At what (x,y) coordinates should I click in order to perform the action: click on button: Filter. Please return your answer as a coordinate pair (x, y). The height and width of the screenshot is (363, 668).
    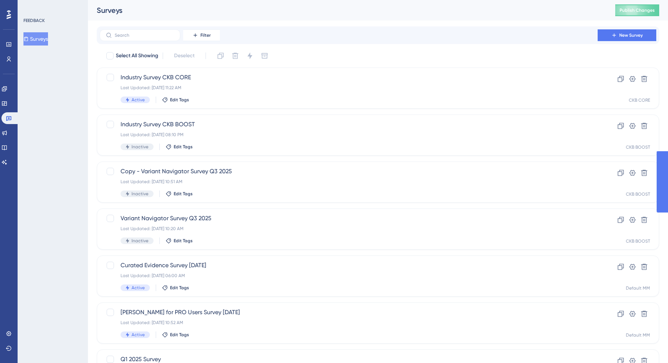
    Looking at the image, I should click on (202, 35).